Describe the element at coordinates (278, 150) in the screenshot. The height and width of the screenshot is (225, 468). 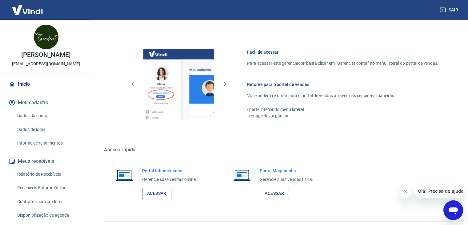
I see `h5: Acesso rápido` at that location.